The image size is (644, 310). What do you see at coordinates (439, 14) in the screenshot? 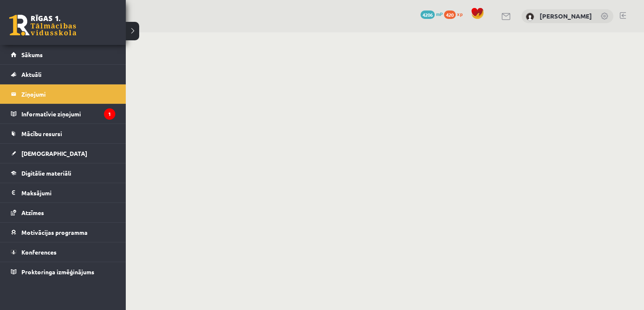
I see `span: mP` at bounding box center [439, 14].